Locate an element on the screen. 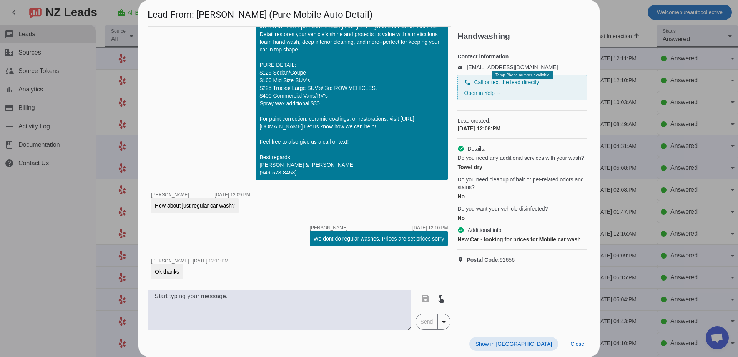 Image resolution: width=738 pixels, height=357 pixels. strong: Postal Code: is located at coordinates (483, 260).